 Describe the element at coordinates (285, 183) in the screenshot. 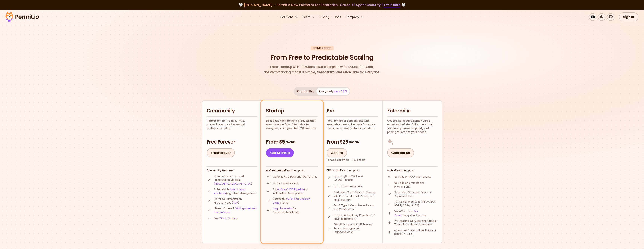

I see `p: Up to 5 environment` at that location.